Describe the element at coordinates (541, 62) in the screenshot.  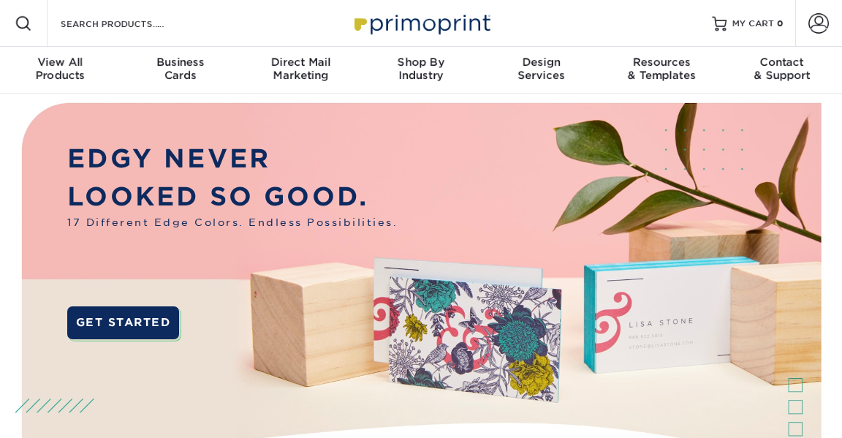
I see `span: Design` at that location.